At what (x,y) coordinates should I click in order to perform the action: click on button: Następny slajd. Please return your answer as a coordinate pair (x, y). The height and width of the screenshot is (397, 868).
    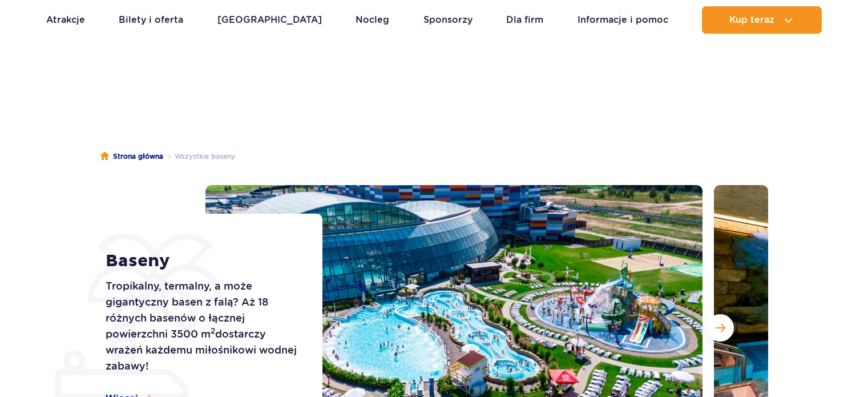
    Looking at the image, I should click on (720, 328).